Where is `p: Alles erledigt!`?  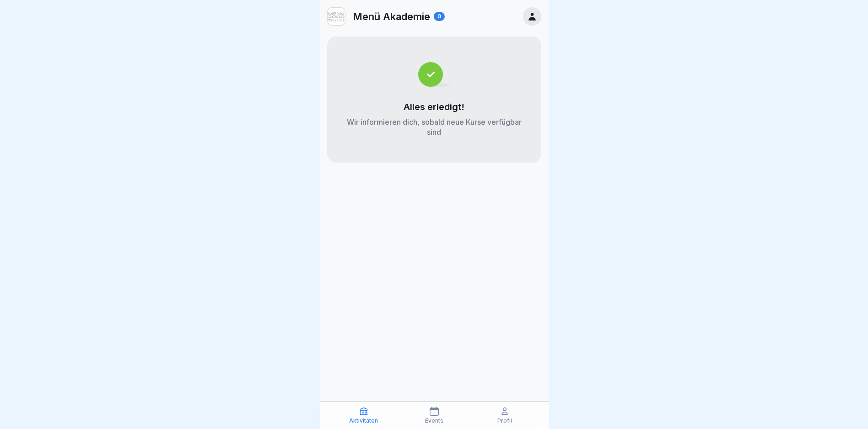
p: Alles erledigt! is located at coordinates (434, 107).